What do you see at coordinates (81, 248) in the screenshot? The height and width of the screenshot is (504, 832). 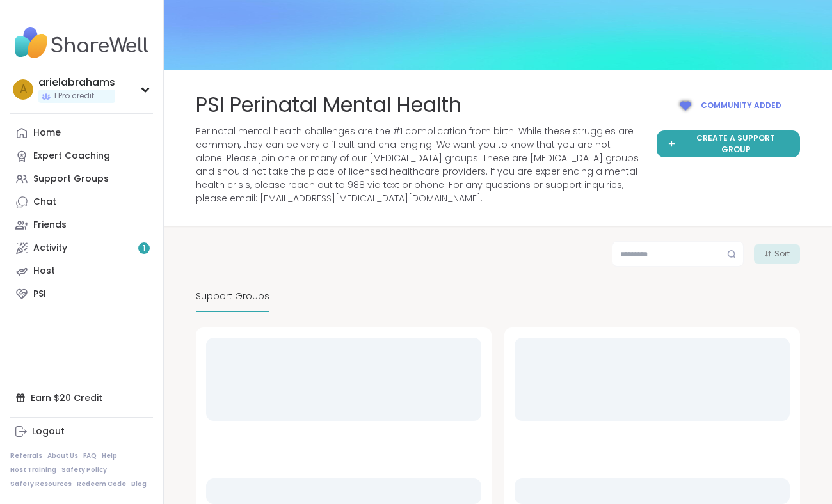 I see `a: Activity1` at bounding box center [81, 248].